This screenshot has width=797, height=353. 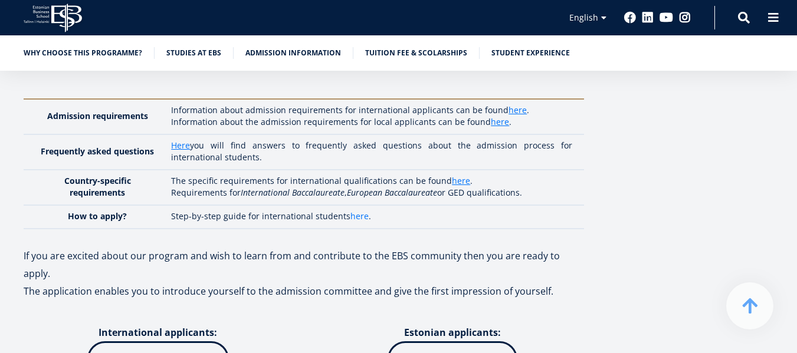 I want to click on strong: Frequently asked questions, so click(x=97, y=151).